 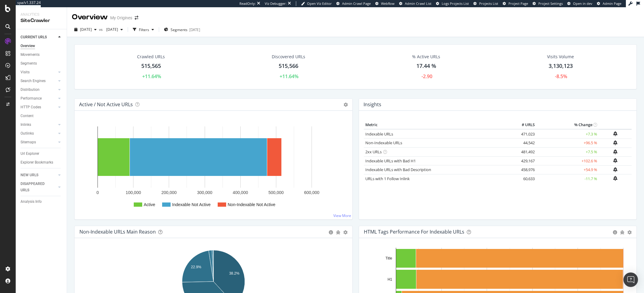 What do you see at coordinates (234, 273) in the screenshot?
I see `text: 38.2%` at bounding box center [234, 273].